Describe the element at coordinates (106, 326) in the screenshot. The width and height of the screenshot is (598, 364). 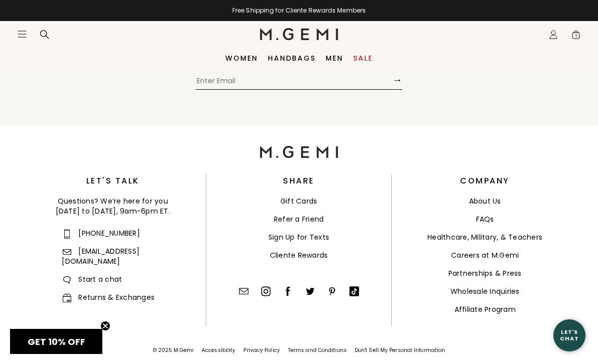
I see `button: Close teaser` at that location.